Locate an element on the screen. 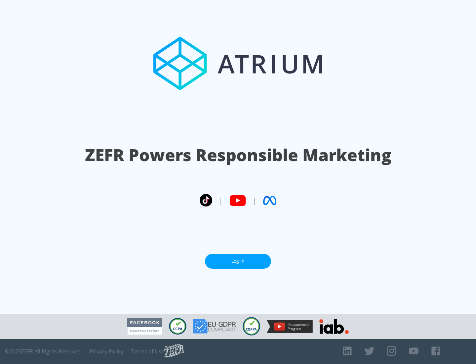 The height and width of the screenshot is (364, 476). img: YouTube Measurement Program is located at coordinates (290, 326).